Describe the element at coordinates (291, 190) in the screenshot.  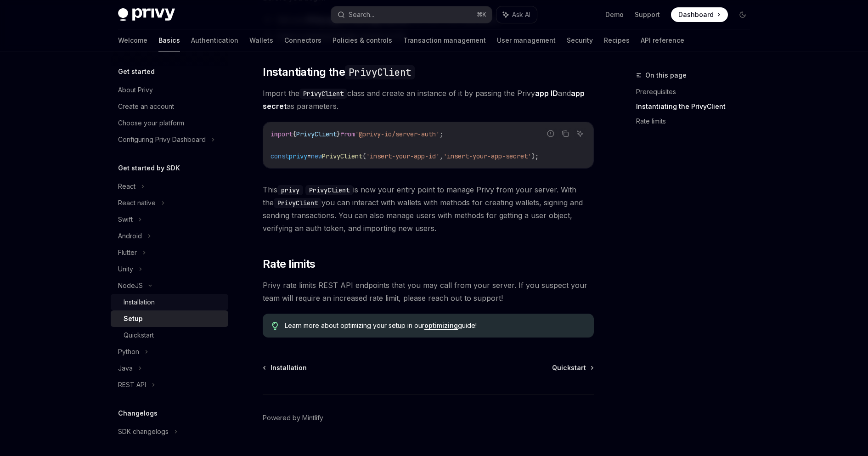
I see `code: privy` at that location.